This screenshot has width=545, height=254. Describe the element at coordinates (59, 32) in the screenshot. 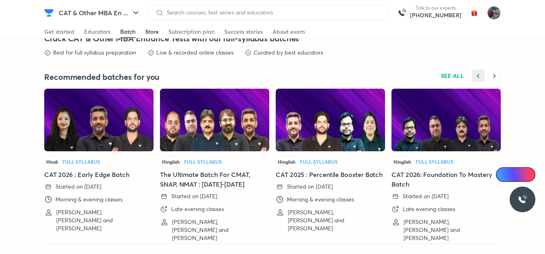

I see `a: Get started` at that location.